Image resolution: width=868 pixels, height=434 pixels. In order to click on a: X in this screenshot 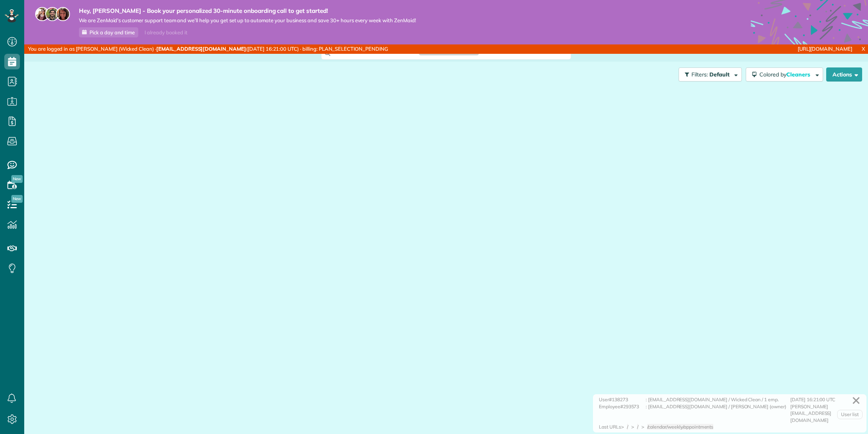, I will do `click(863, 49)`.